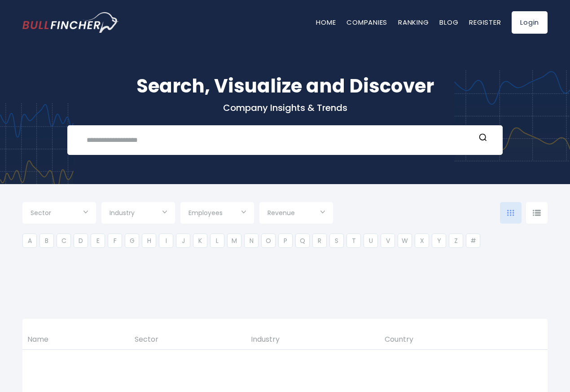  What do you see at coordinates (285, 240) in the screenshot?
I see `li: P` at bounding box center [285, 240].